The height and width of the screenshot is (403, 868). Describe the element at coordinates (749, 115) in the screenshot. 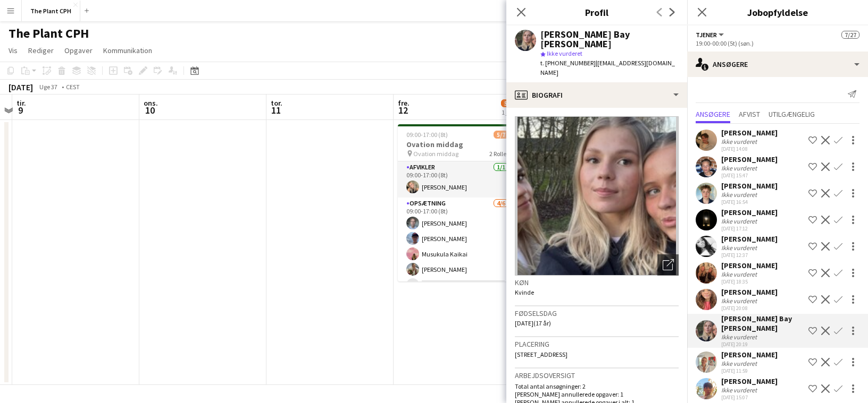

I see `span: Afvist` at that location.